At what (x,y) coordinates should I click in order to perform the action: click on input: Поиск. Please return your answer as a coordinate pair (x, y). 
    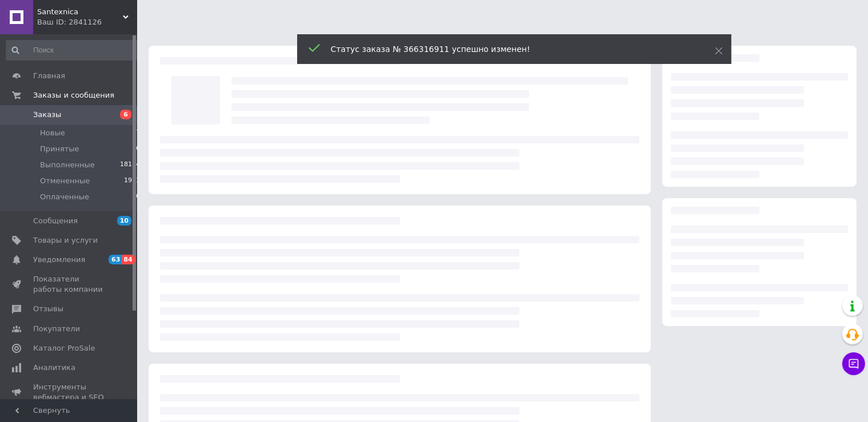
    Looking at the image, I should click on (73, 50).